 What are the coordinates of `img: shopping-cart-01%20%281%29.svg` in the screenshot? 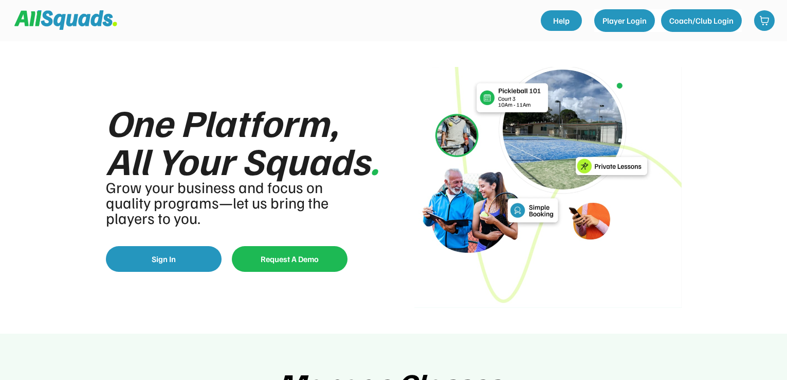 It's located at (765, 21).